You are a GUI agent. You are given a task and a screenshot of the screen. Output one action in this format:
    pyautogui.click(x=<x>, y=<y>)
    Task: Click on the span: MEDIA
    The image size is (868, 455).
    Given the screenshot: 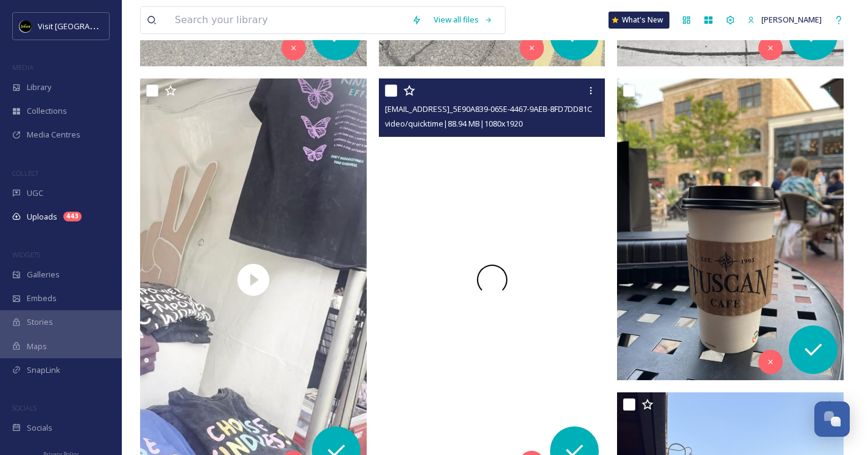 What is the action you would take?
    pyautogui.click(x=23, y=67)
    